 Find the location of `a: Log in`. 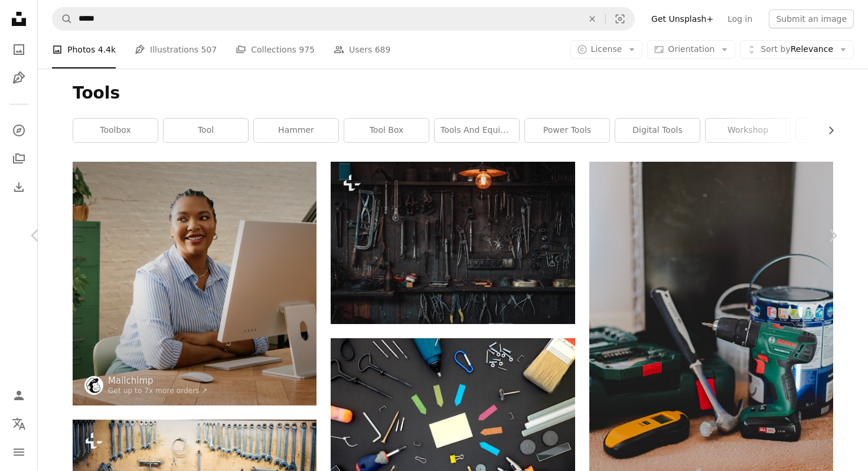

a: Log in is located at coordinates (740, 19).